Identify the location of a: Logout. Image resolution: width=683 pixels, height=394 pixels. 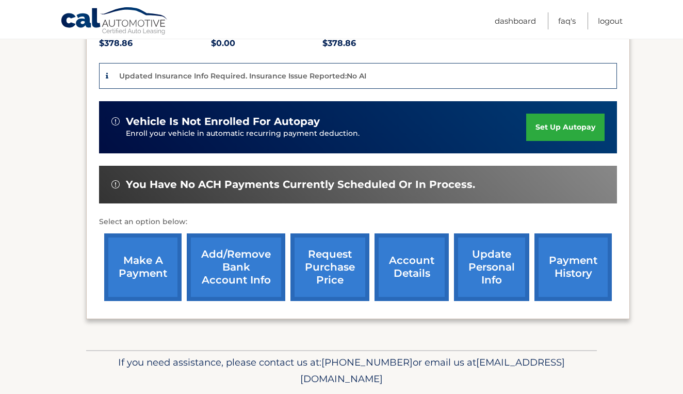
(611, 21).